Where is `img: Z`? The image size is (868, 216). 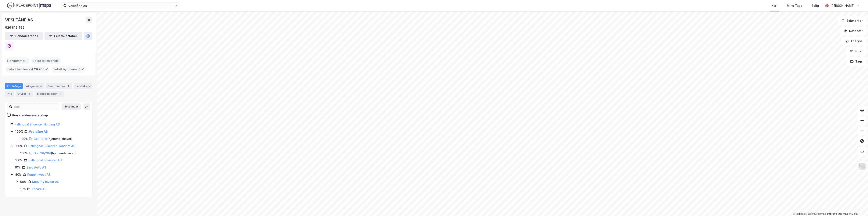 img: Z is located at coordinates (862, 167).